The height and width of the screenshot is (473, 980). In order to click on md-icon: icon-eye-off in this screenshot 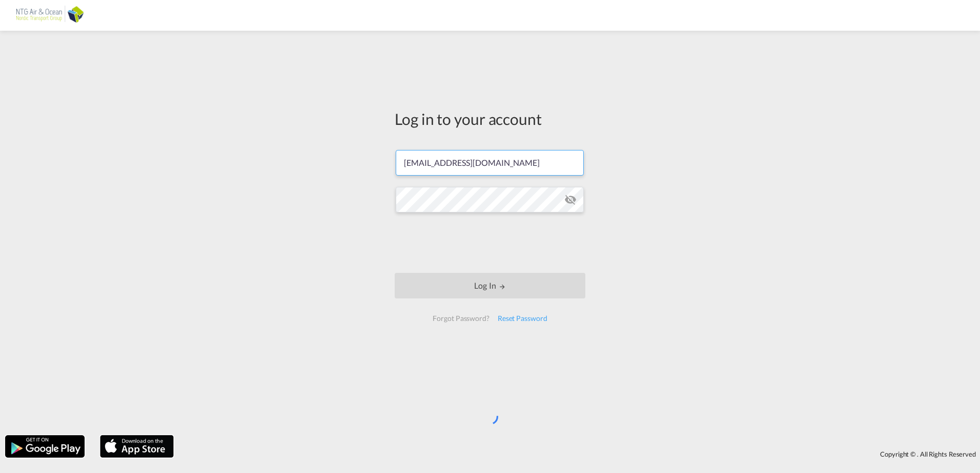, I will do `click(571, 200)`.